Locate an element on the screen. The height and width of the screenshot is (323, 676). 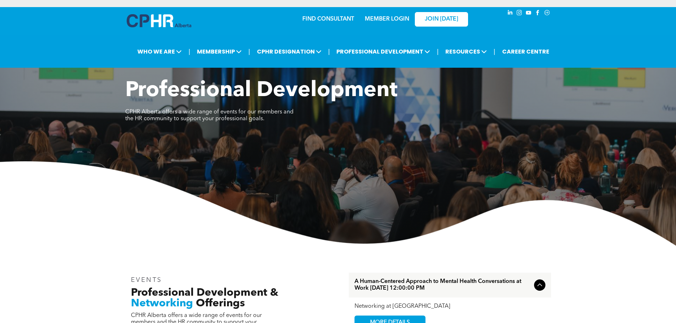
span: Professional Development & is located at coordinates (204, 293).